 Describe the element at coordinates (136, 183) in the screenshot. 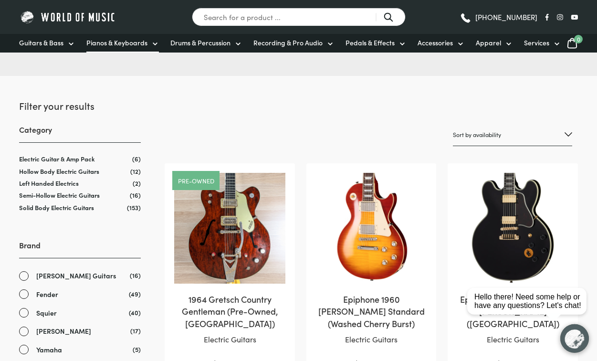

I see `span: (2)` at that location.